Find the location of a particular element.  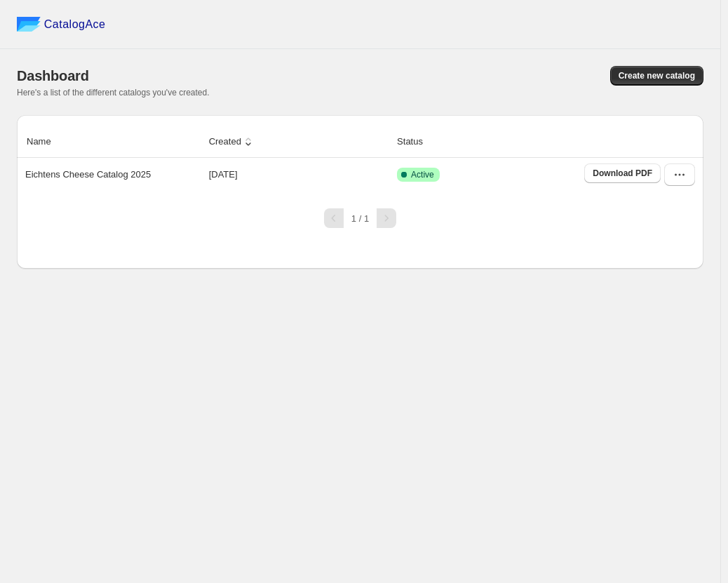

span: Dashboard is located at coordinates (53, 76).